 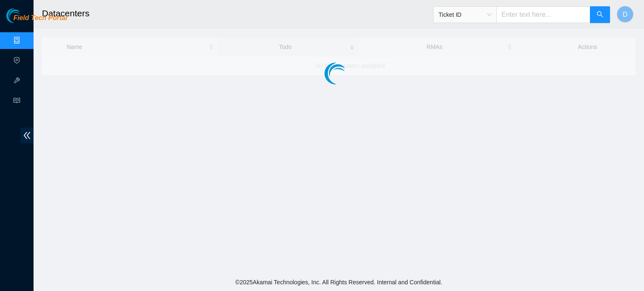 I want to click on span: read, so click(x=17, y=102).